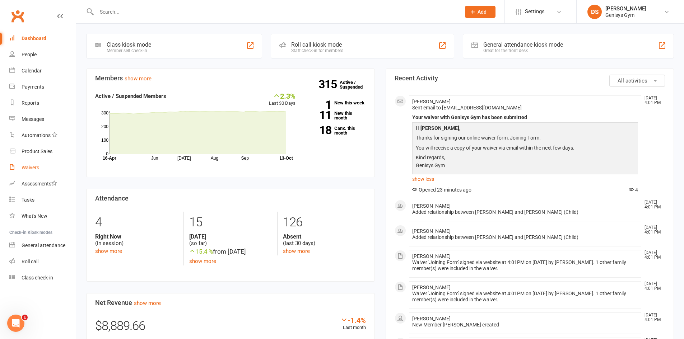  I want to click on a: Assessments, so click(42, 184).